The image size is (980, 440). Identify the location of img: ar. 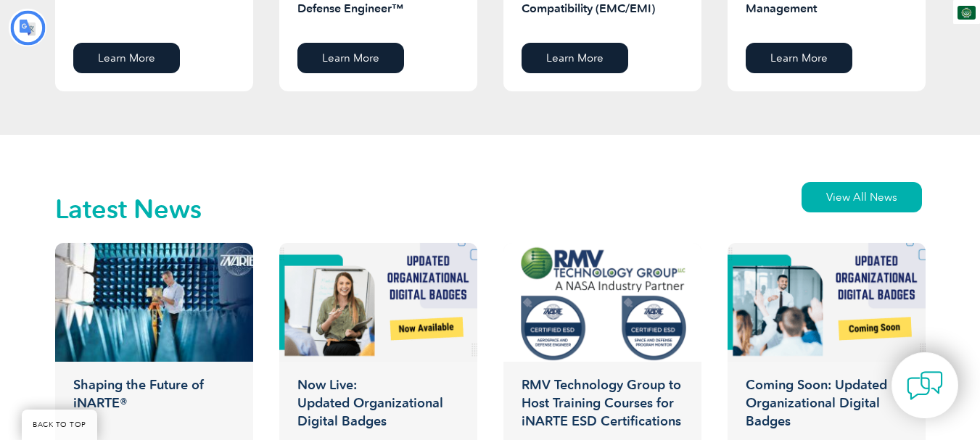
(966, 12).